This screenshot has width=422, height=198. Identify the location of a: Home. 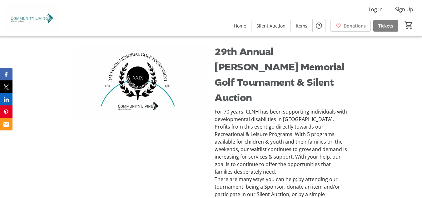
(240, 26).